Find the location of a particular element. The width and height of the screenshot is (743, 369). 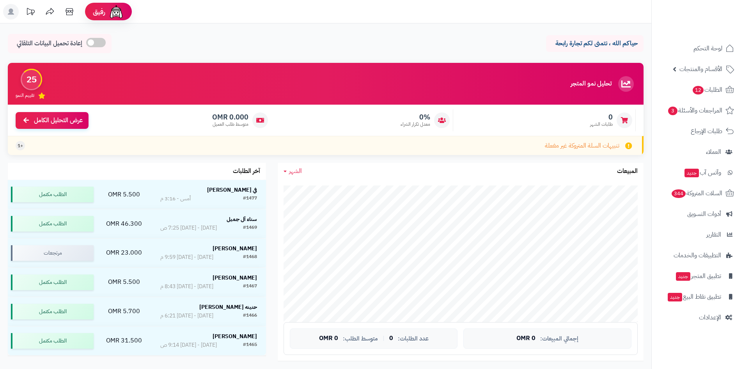

span: الشهر is located at coordinates (295, 171).